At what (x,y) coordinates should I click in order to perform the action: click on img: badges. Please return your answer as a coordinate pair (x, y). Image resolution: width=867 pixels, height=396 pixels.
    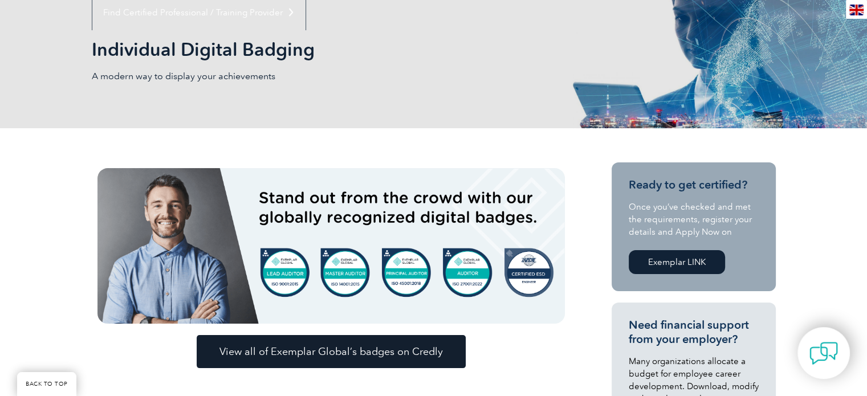
    Looking at the image, I should click on (331, 246).